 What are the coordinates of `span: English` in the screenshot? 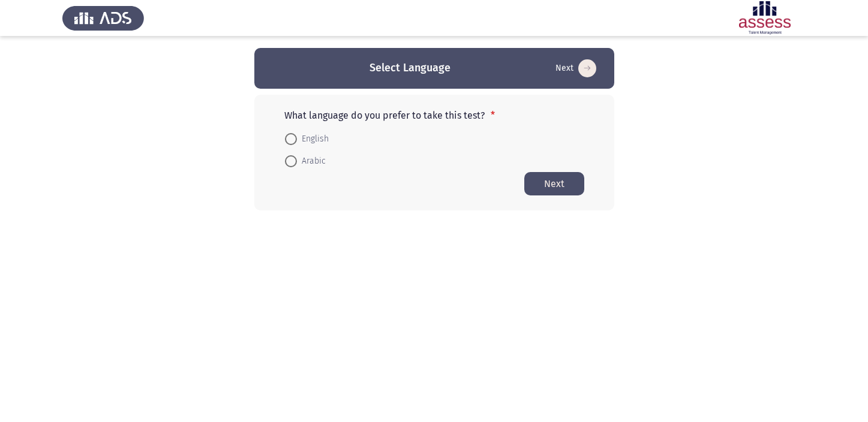 It's located at (313, 139).